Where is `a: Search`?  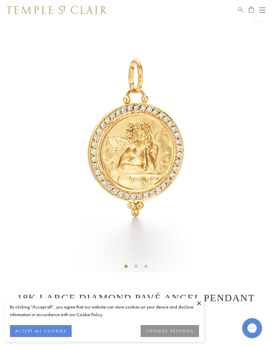 a: Search is located at coordinates (240, 10).